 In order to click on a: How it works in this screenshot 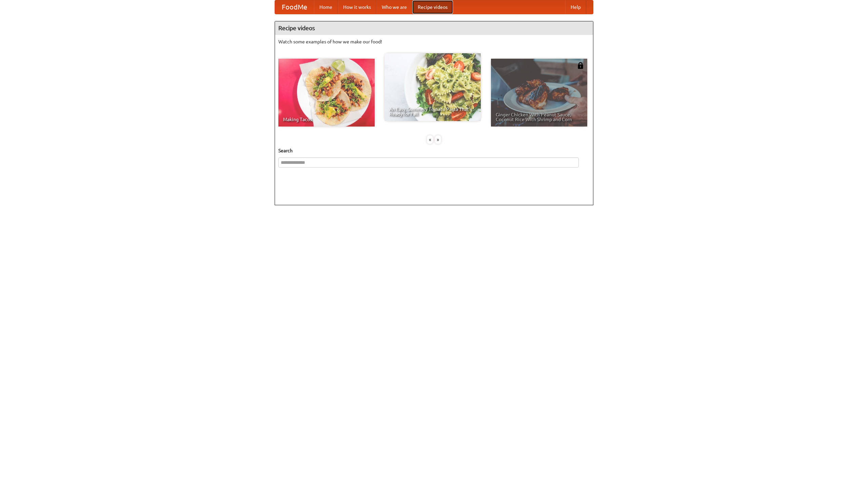, I will do `click(357, 7)`.